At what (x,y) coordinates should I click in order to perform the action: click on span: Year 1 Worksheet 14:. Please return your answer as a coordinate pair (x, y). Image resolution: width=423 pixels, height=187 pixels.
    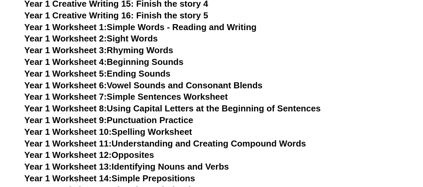
    Looking at the image, I should click on (68, 178).